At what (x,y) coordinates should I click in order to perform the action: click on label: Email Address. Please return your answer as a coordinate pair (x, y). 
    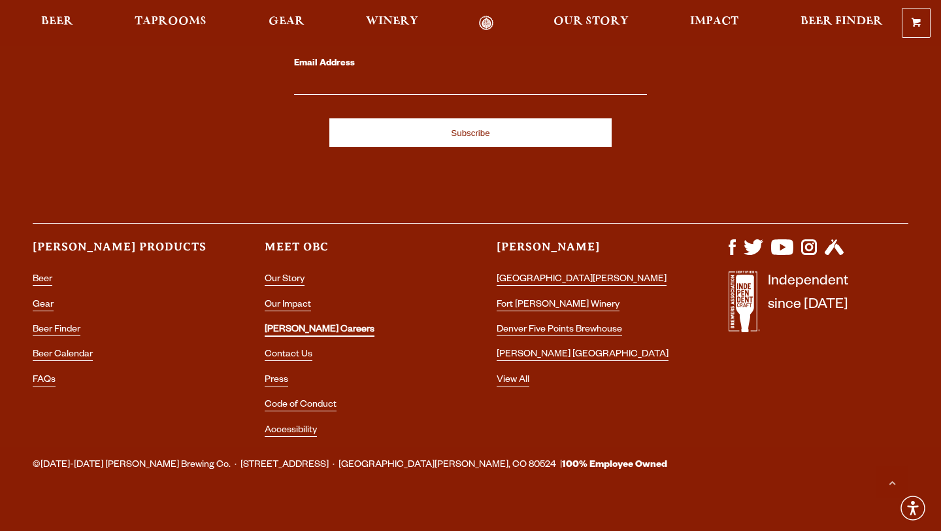
    Looking at the image, I should click on (471, 64).